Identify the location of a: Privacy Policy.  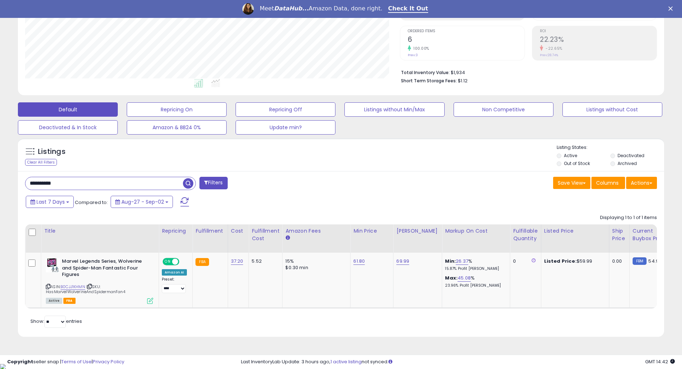
(109, 362).